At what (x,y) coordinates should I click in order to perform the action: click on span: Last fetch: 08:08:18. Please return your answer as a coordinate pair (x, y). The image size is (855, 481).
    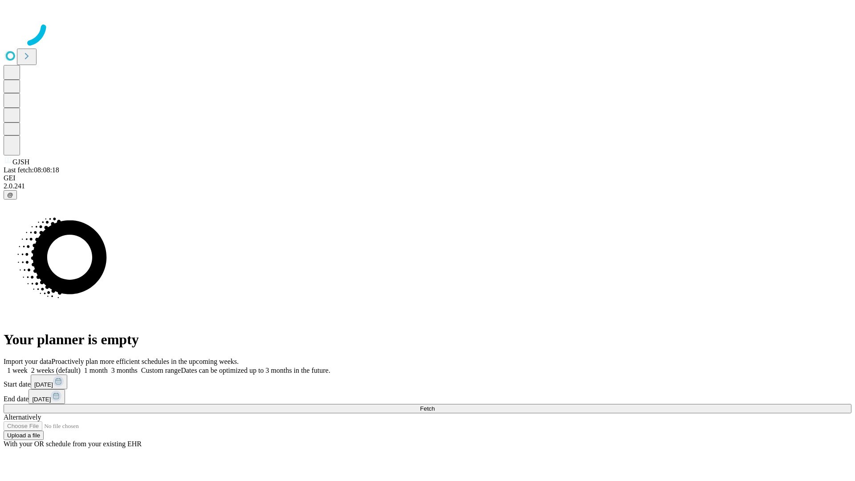
    Looking at the image, I should click on (31, 170).